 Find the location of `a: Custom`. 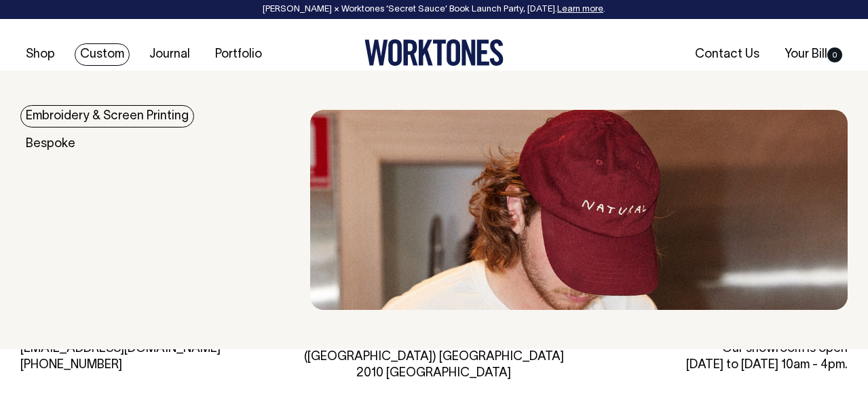

a: Custom is located at coordinates (102, 55).